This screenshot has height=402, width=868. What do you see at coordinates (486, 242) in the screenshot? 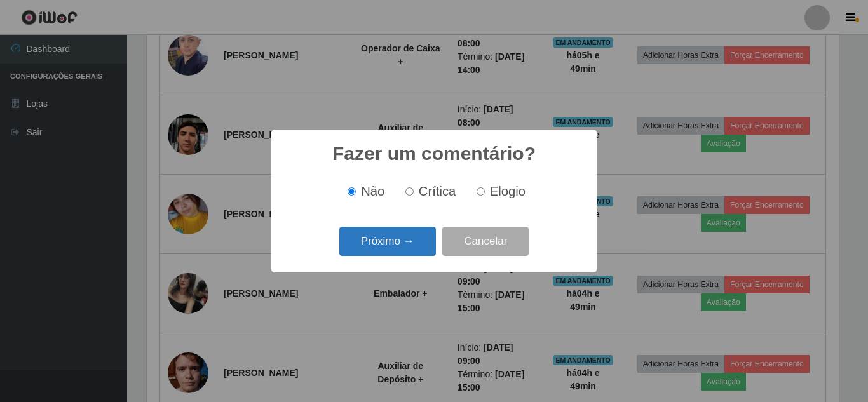
I see `button: Cancelar` at bounding box center [486, 242].